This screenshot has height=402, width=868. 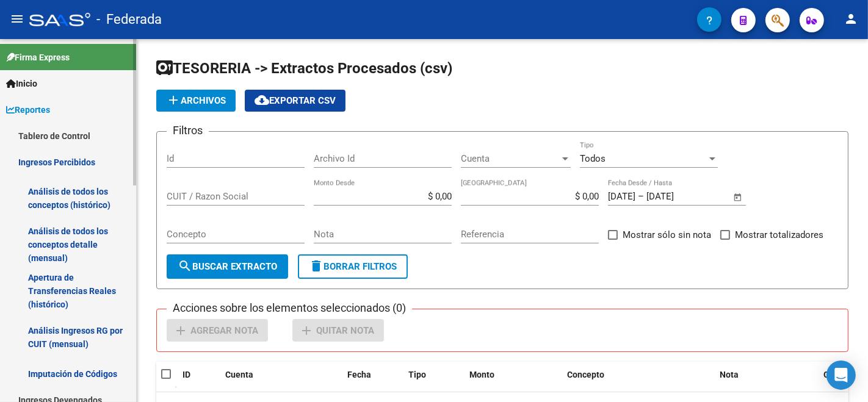 I want to click on span: Mostrar sólo sin nota, so click(x=667, y=235).